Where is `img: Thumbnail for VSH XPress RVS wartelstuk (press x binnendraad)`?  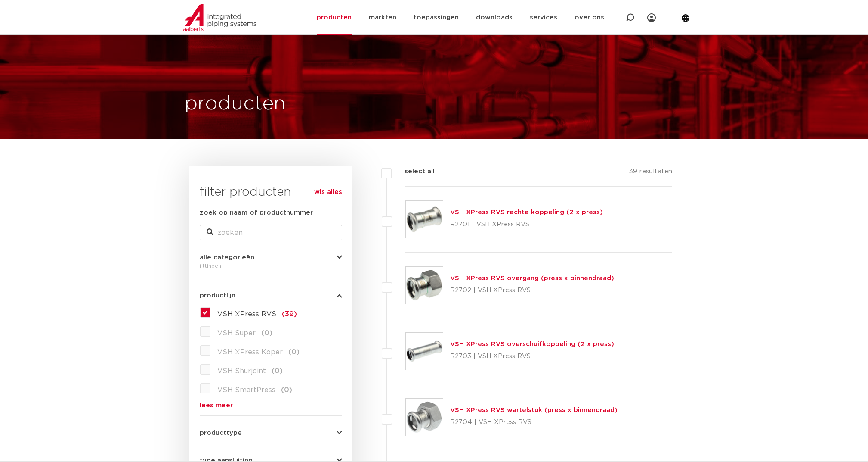
img: Thumbnail for VSH XPress RVS wartelstuk (press x binnendraad) is located at coordinates (425, 417).